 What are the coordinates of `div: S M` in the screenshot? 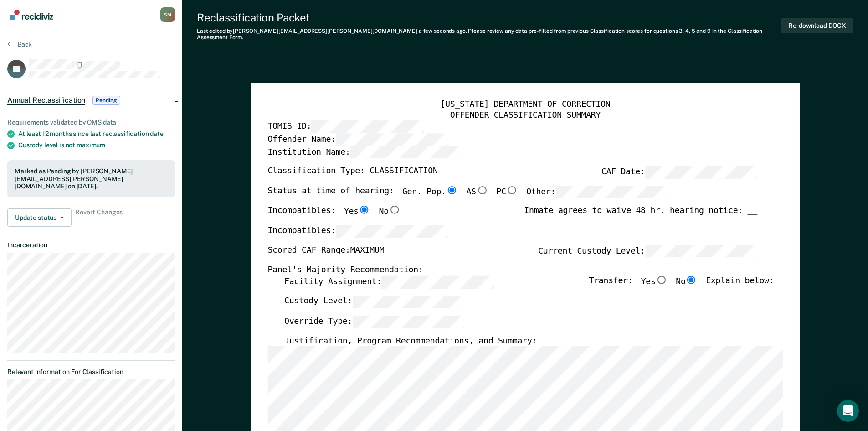 It's located at (168, 14).